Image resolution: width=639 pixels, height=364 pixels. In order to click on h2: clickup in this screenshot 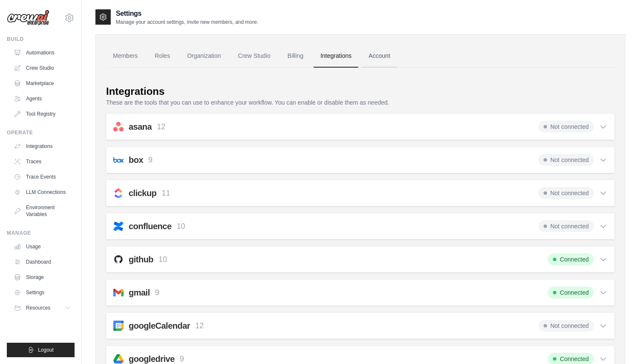, I will do `click(142, 193)`.